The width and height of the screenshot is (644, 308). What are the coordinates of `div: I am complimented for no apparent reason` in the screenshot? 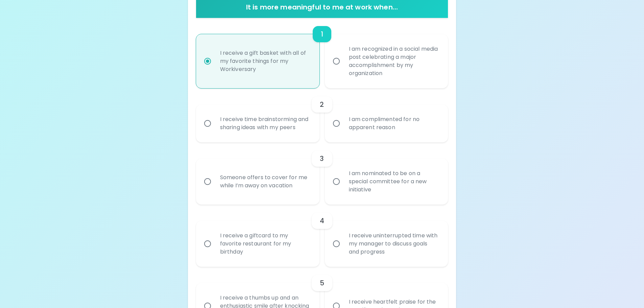 It's located at (394, 123).